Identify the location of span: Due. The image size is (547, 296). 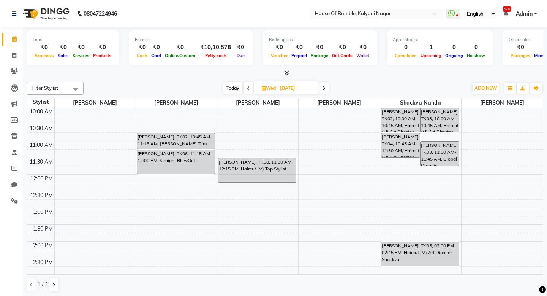
(240, 55).